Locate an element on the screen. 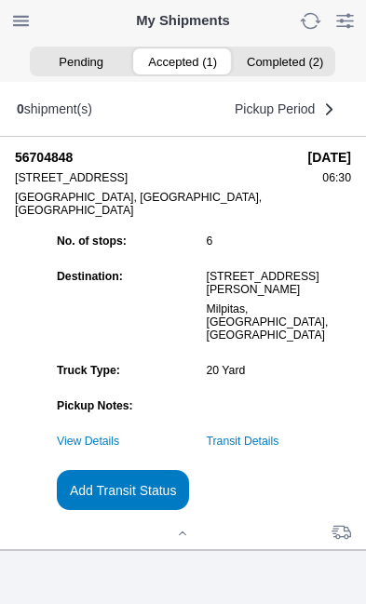  span: Pickup Period is located at coordinates (274, 109).